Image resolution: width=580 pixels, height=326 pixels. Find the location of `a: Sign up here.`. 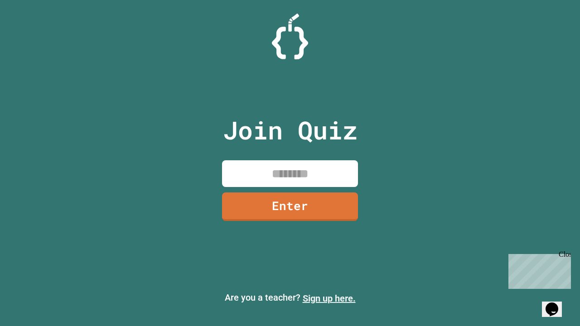

a: Sign up here. is located at coordinates (329, 299).